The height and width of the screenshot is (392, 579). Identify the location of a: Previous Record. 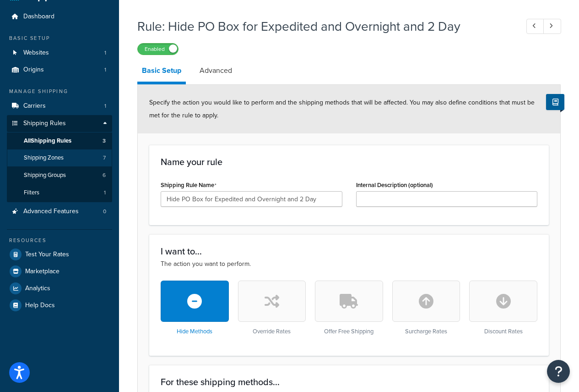
(535, 26).